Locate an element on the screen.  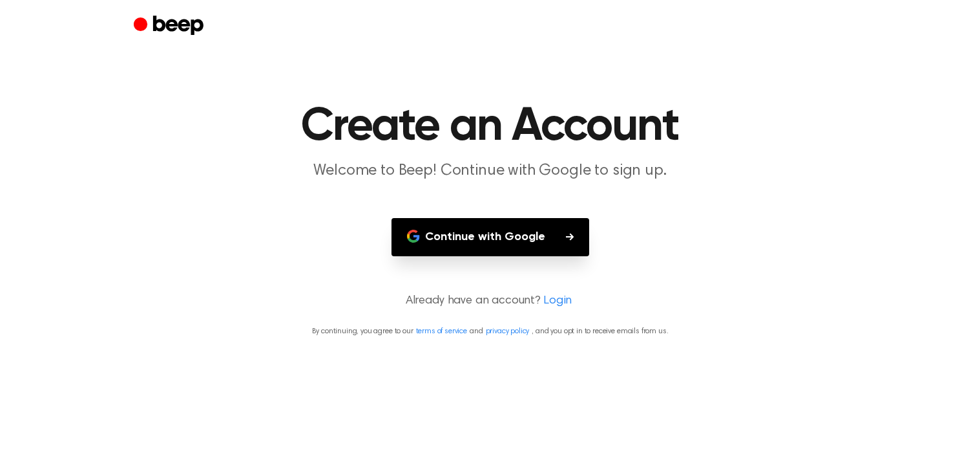
a: Login is located at coordinates (558, 301).